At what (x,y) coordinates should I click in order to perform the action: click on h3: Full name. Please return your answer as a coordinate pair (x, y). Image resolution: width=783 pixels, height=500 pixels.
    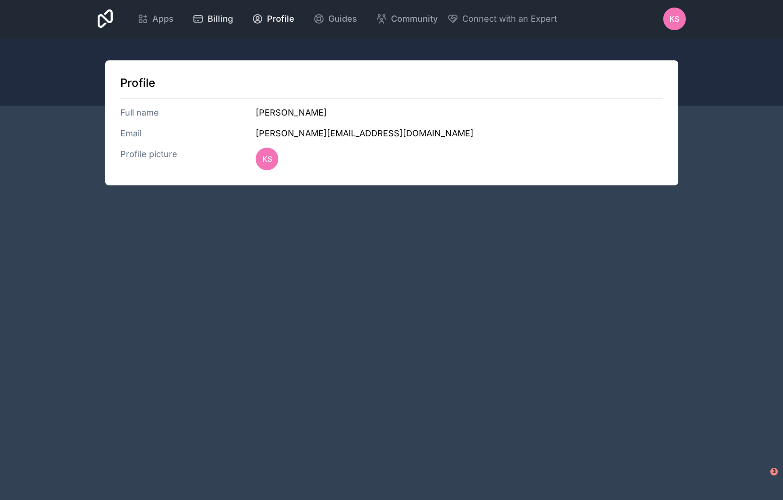
    Looking at the image, I should click on (188, 113).